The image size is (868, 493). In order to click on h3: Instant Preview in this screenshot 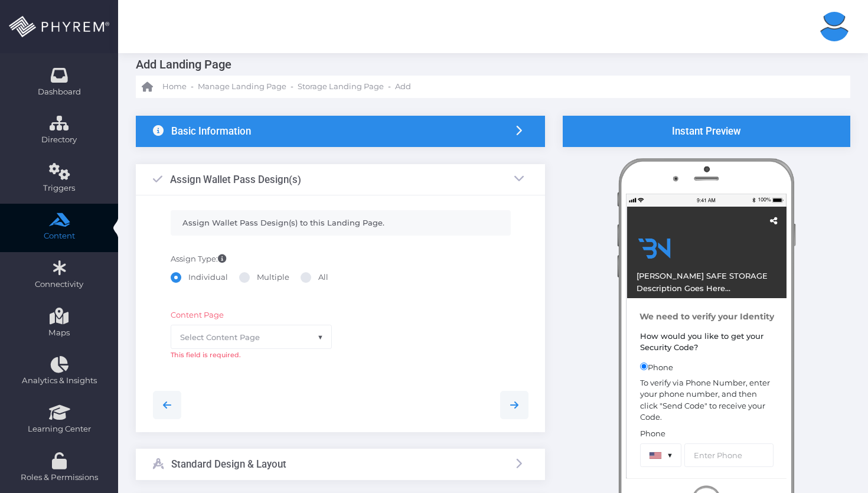, I will do `click(706, 131)`.